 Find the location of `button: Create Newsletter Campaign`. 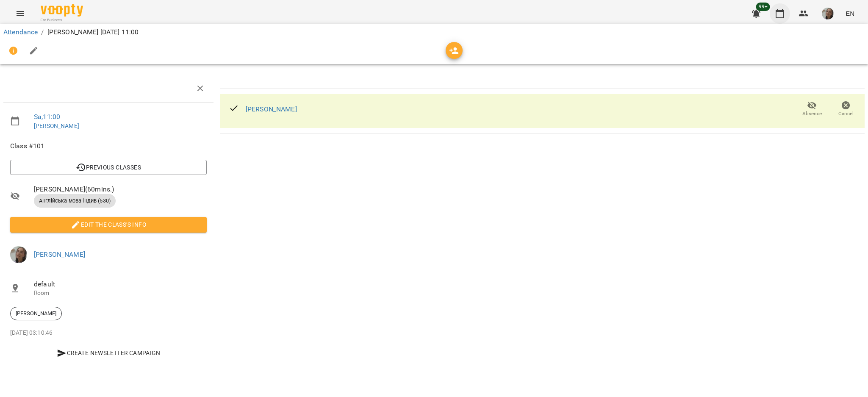

button: Create Newsletter Campaign is located at coordinates (108, 353).